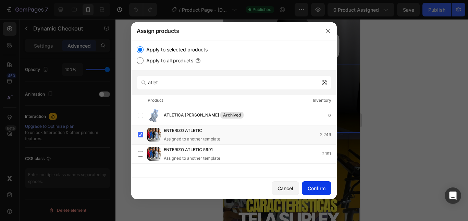 The width and height of the screenshot is (468, 221). Describe the element at coordinates (183, 131) in the screenshot. I see `span: ENTERIZO ATLETIC` at that location.